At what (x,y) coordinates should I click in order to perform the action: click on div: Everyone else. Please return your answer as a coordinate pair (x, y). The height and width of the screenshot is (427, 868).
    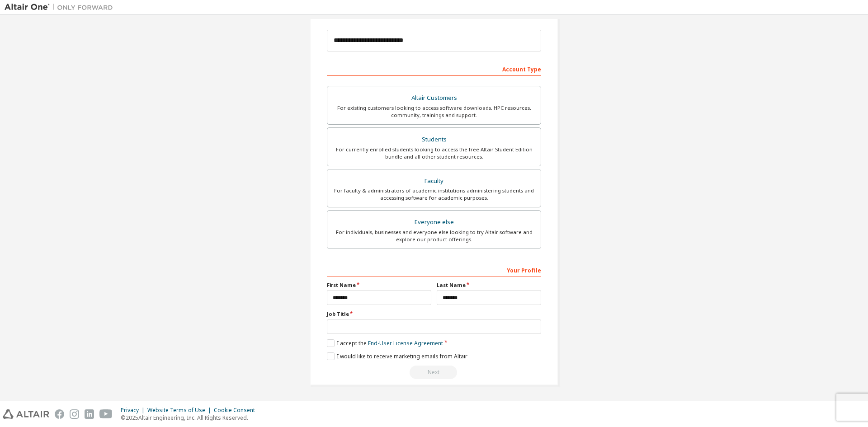
    Looking at the image, I should click on (434, 222).